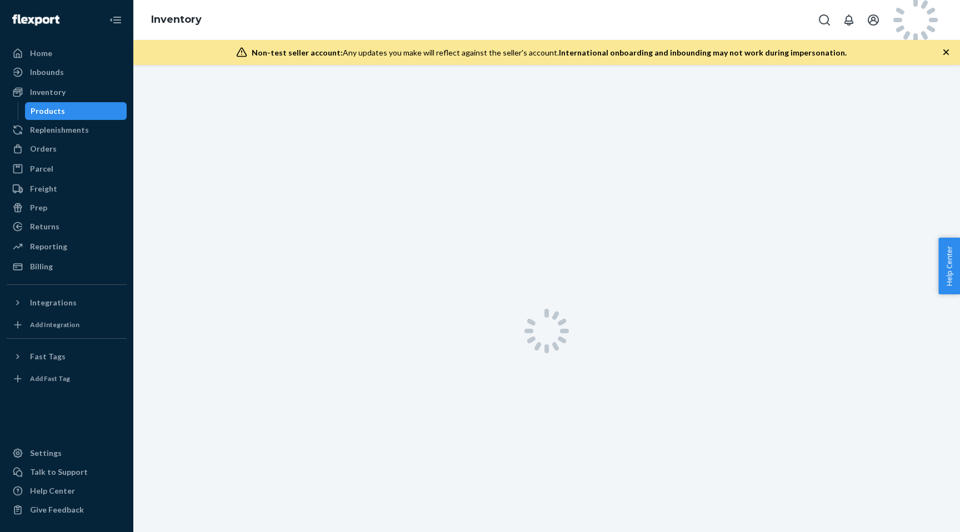 The height and width of the screenshot is (532, 960). I want to click on div: Products, so click(48, 111).